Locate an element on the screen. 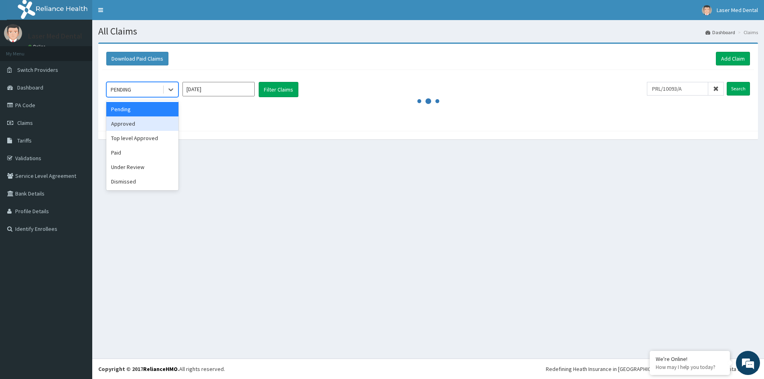 The height and width of the screenshot is (379, 764). a: Online is located at coordinates (38, 47).